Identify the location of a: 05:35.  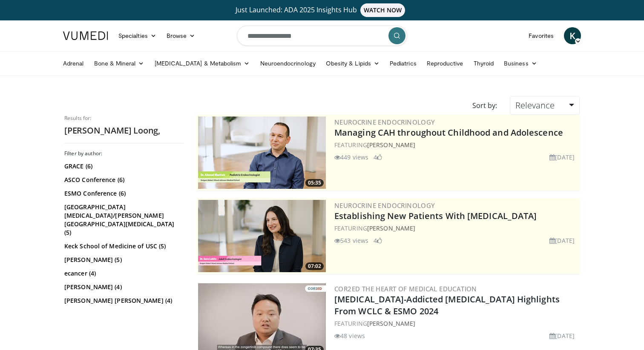
(262, 153).